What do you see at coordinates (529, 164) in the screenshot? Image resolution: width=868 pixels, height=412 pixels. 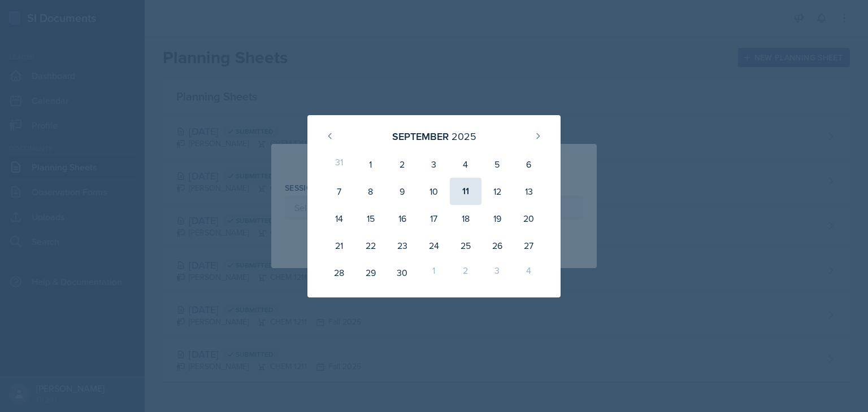 I see `div: 6` at bounding box center [529, 164].